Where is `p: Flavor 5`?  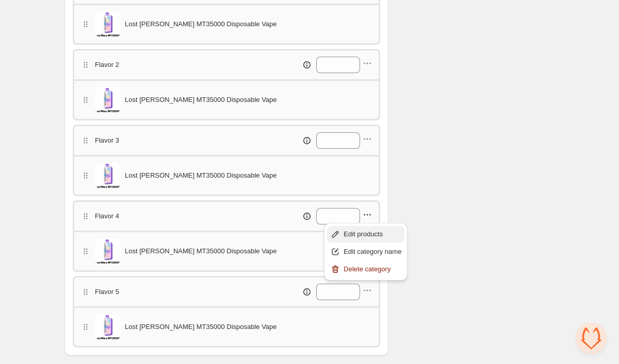 p: Flavor 5 is located at coordinates (107, 292).